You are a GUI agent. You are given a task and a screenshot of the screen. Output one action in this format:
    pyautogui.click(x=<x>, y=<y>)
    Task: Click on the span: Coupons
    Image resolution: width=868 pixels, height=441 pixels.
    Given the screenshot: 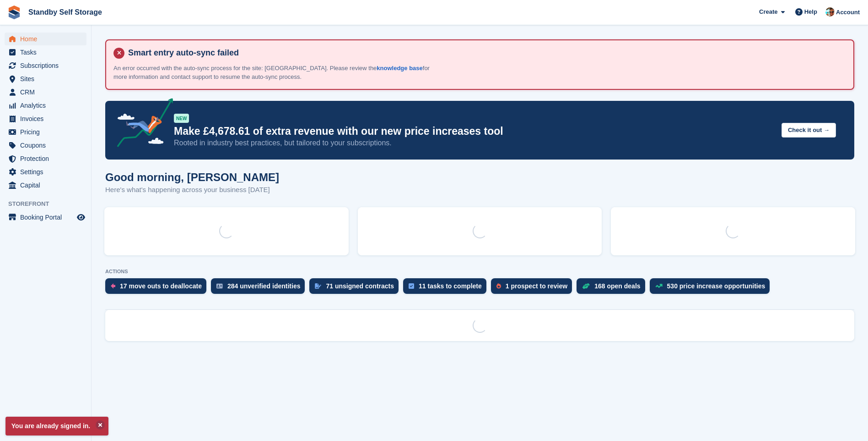 What is the action you would take?
    pyautogui.click(x=47, y=145)
    